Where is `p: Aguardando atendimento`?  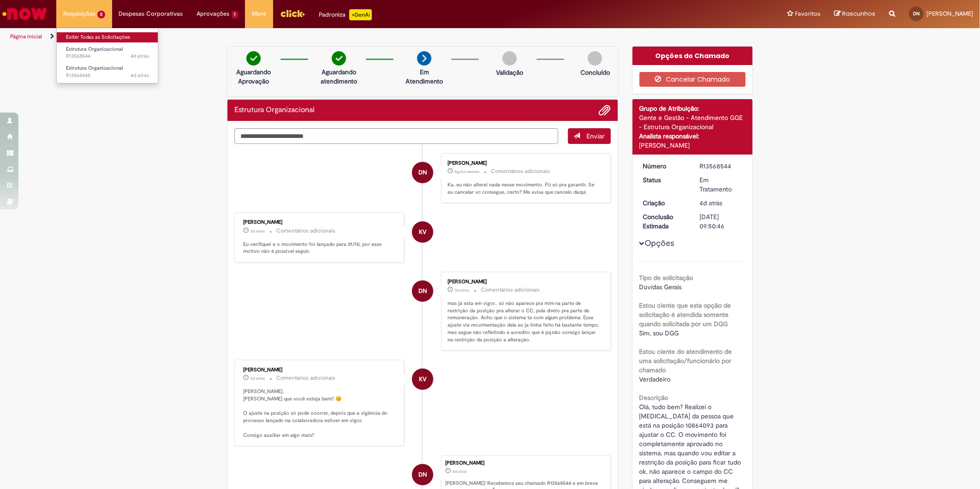
p: Aguardando atendimento is located at coordinates (339, 76).